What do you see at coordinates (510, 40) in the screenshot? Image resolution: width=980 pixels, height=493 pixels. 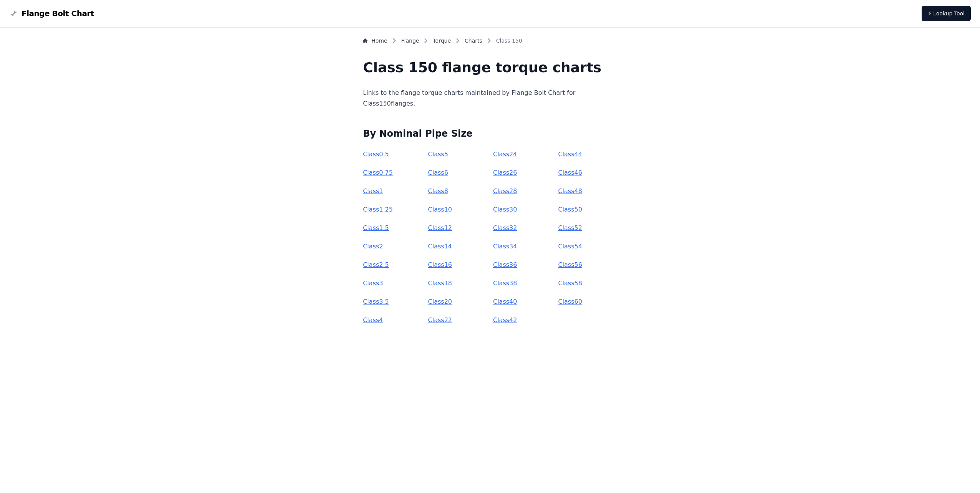 I see `span: Class 150` at bounding box center [510, 40].